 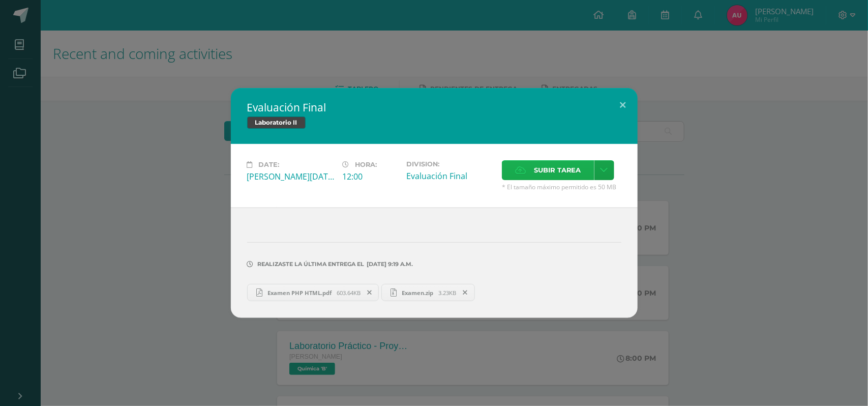 I want to click on label: Division:, so click(x=450, y=164).